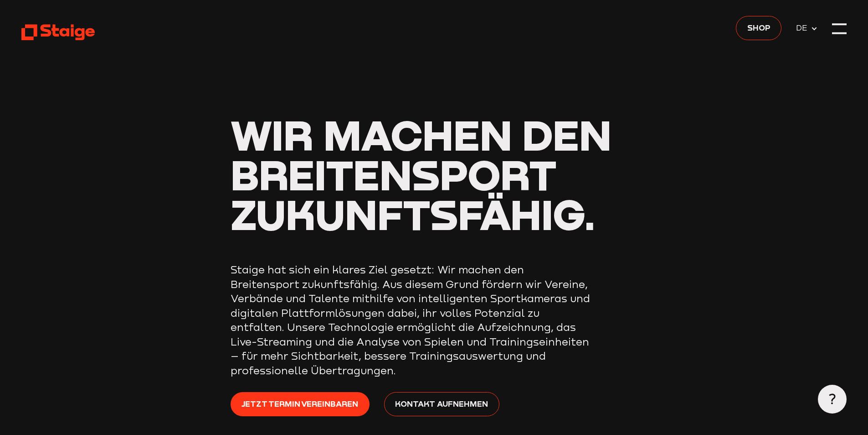 This screenshot has height=435, width=868. What do you see at coordinates (803, 28) in the screenshot?
I see `span: DE` at bounding box center [803, 28].